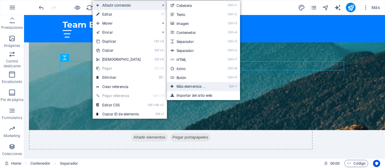 This screenshot has height=168, width=385. I want to click on a: Enviar, so click(125, 33).